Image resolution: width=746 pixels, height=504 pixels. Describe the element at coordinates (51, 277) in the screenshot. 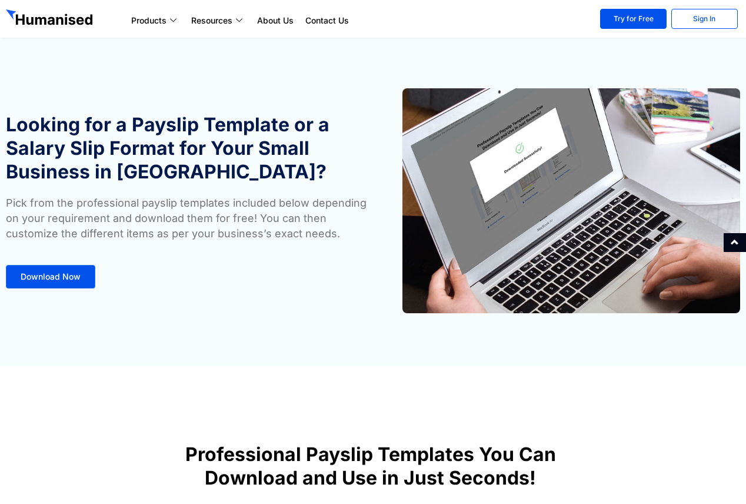

I see `span: Download Now` at that location.